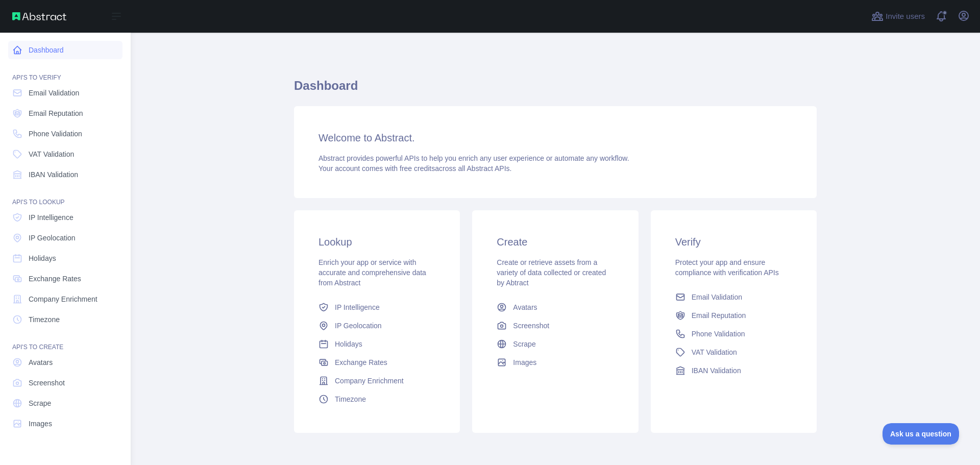 The width and height of the screenshot is (980, 465). Describe the element at coordinates (66, 71) in the screenshot. I see `div: API'S TO VERIFY` at that location.